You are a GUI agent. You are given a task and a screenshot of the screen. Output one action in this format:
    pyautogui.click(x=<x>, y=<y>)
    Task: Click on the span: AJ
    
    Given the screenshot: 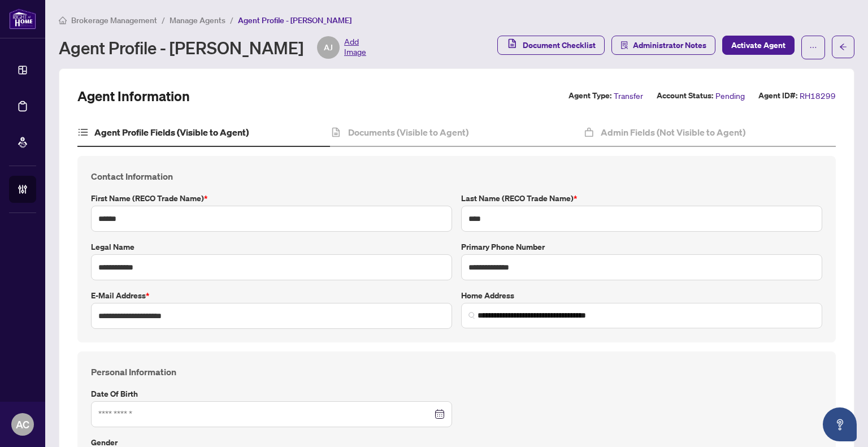 What is the action you would take?
    pyautogui.click(x=328, y=48)
    